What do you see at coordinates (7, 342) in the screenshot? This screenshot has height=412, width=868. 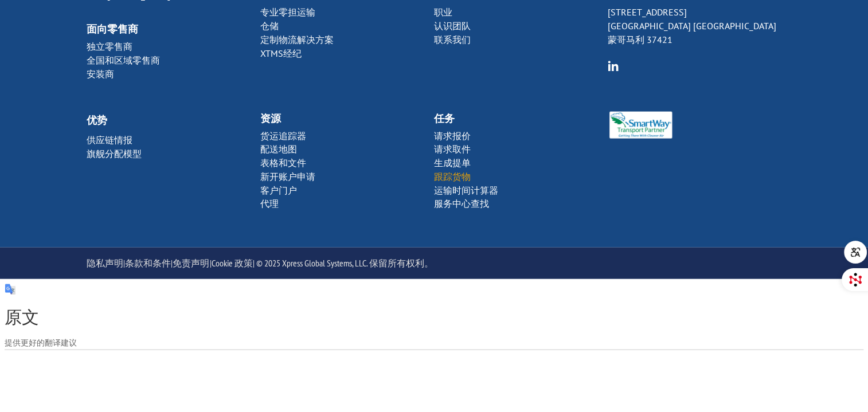 I see `input: 买家` at bounding box center [7, 342].